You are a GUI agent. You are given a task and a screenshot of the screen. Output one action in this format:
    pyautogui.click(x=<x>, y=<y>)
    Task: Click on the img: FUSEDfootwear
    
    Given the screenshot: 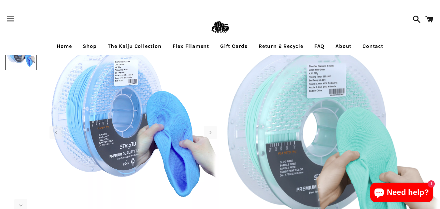 What is the action you would take?
    pyautogui.click(x=220, y=27)
    